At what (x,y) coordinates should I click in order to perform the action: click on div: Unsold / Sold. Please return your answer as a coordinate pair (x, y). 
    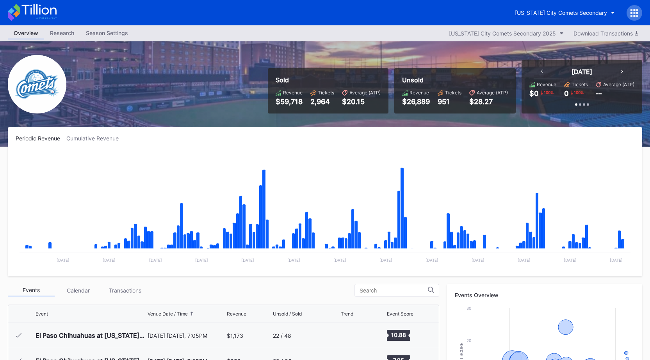
    Looking at the image, I should click on (287, 314).